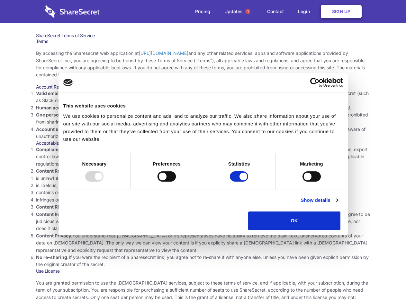 This screenshot has width=406, height=308. I want to click on span: 1, so click(248, 12).